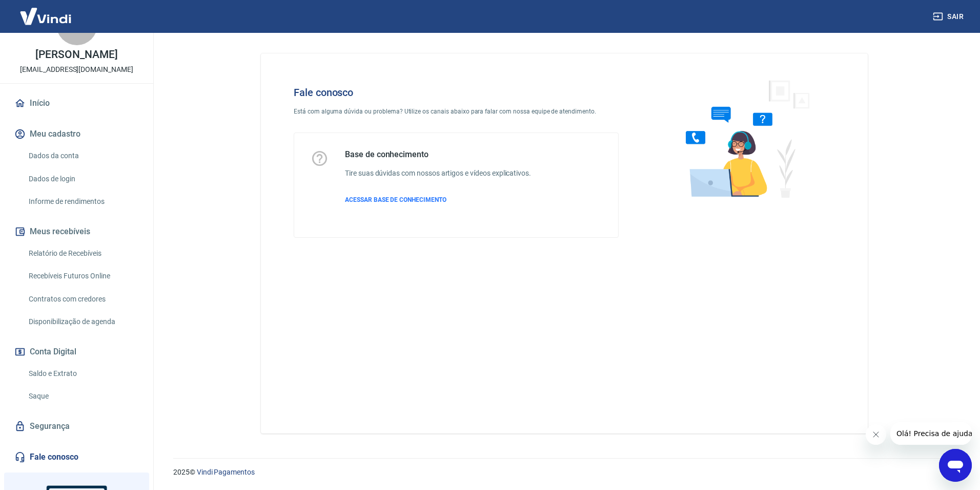  What do you see at coordinates (456, 111) in the screenshot?
I see `p: Está com alguma dúvida ou problema? Utilize os canais abaixo para falar com nossa equipe de atend...` at bounding box center [456, 111].